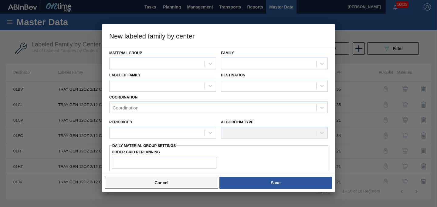  What do you see at coordinates (219, 36) in the screenshot?
I see `h3: New labeled family by center` at bounding box center [219, 36].